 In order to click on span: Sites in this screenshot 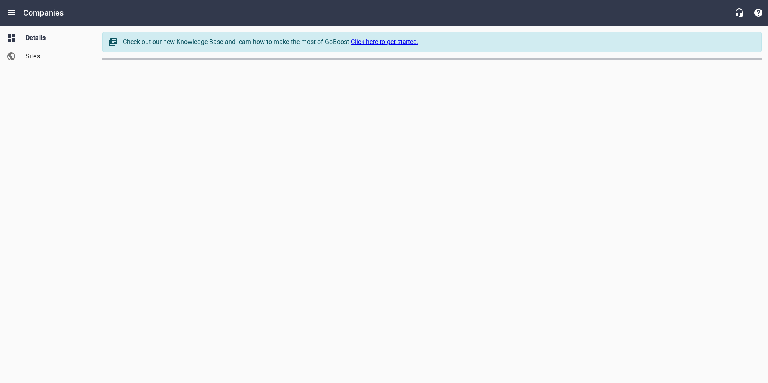, I will do `click(56, 56)`.